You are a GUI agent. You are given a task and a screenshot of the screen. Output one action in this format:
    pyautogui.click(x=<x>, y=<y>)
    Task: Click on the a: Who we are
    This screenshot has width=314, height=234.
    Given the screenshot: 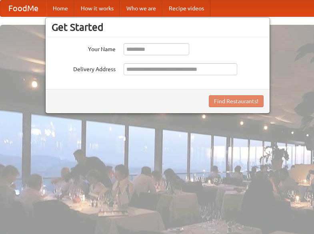 What is the action you would take?
    pyautogui.click(x=141, y=8)
    